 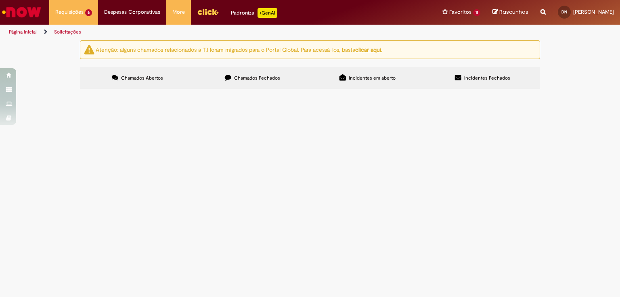 I want to click on span: Incidentes Fechados, so click(x=487, y=78).